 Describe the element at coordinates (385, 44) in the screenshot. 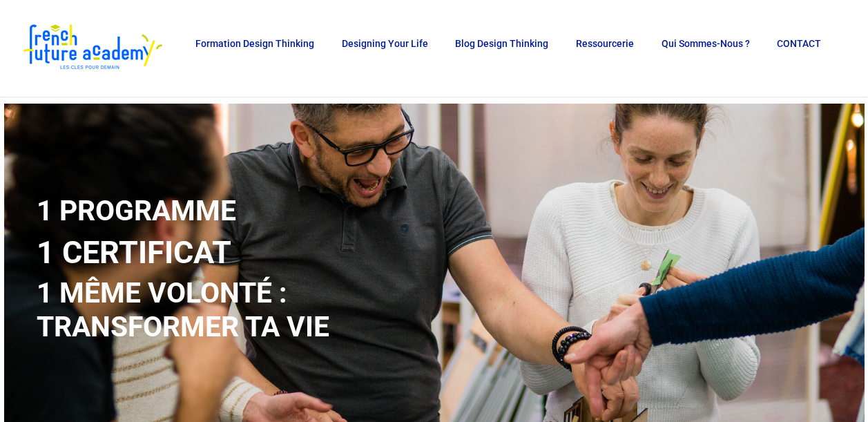

I see `span: Designing Your Life` at that location.